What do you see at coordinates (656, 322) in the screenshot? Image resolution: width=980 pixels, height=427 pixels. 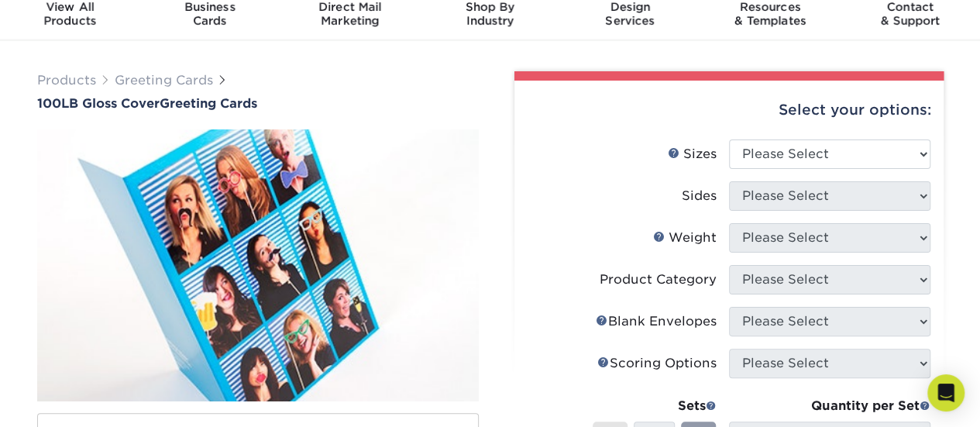 I see `div: Blank Envelopes` at bounding box center [656, 322].